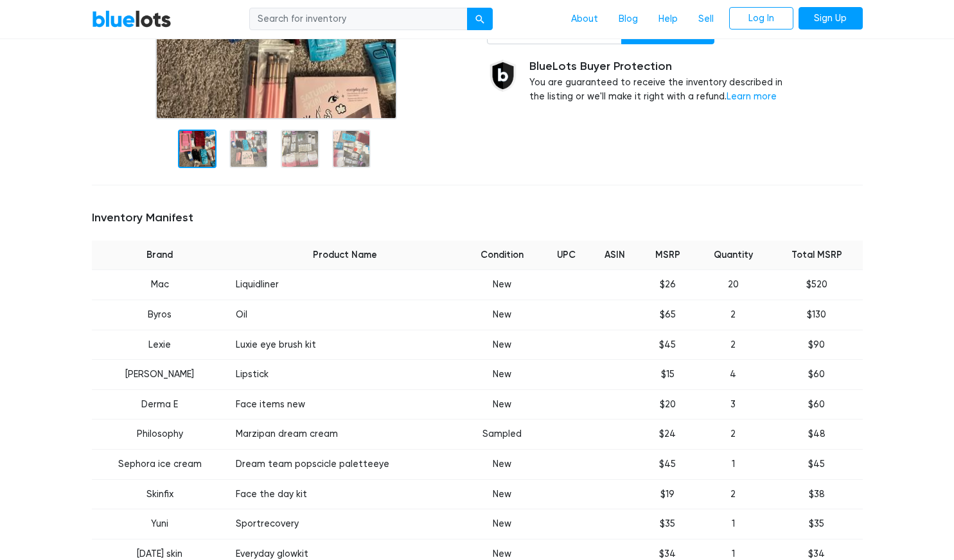  What do you see at coordinates (345, 315) in the screenshot?
I see `td: Oil` at bounding box center [345, 315].